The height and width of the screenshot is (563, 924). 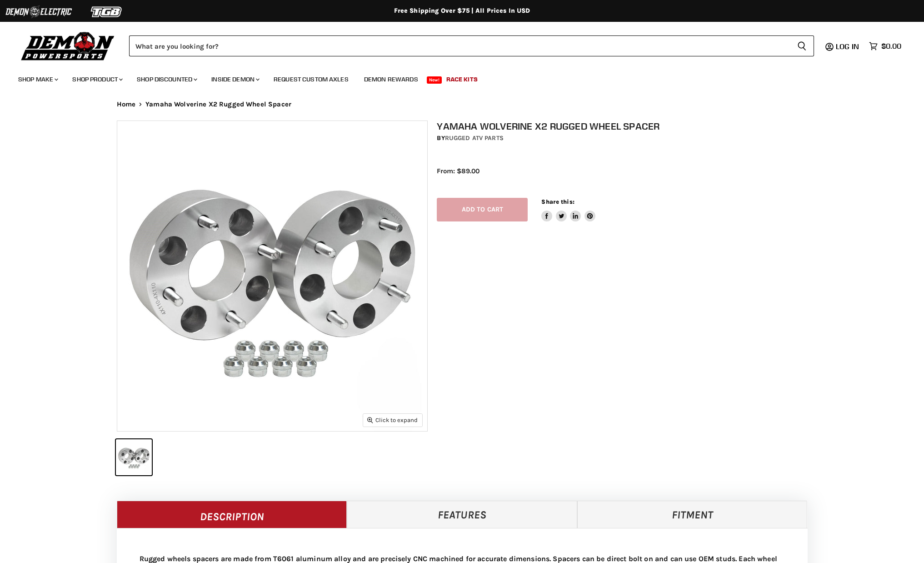 What do you see at coordinates (134, 457) in the screenshot?
I see `button: IMAGE thumbnail` at bounding box center [134, 457].